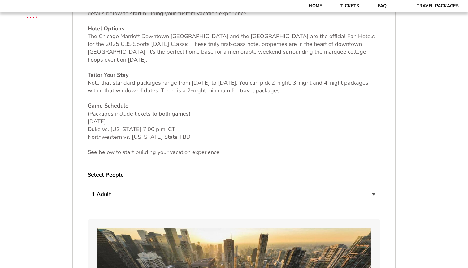 The image size is (468, 268). I want to click on span: See below to start building your vacation experience!, so click(154, 152).